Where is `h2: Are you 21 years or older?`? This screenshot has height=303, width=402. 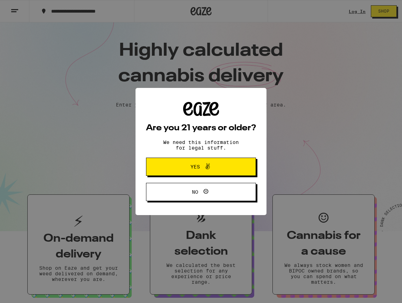 h2: Are you 21 years or older? is located at coordinates (201, 128).